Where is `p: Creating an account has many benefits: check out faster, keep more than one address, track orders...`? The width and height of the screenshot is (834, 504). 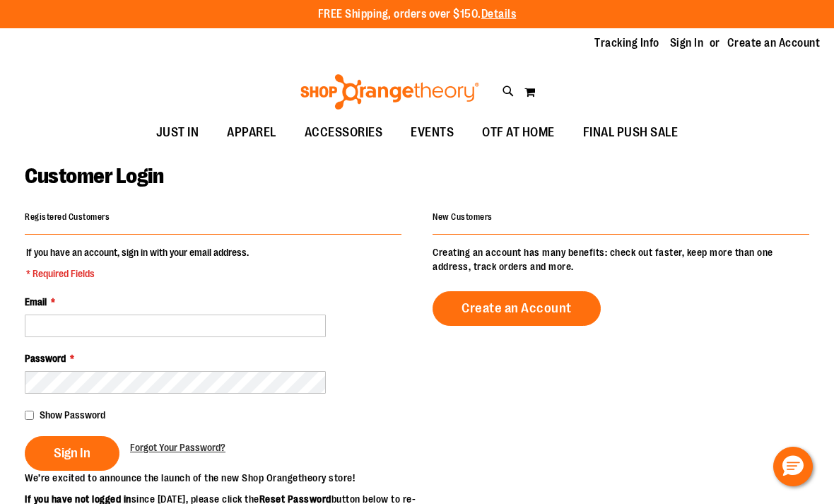 p: Creating an account has many benefits: check out faster, keep more than one address, track orders... is located at coordinates (620, 260).